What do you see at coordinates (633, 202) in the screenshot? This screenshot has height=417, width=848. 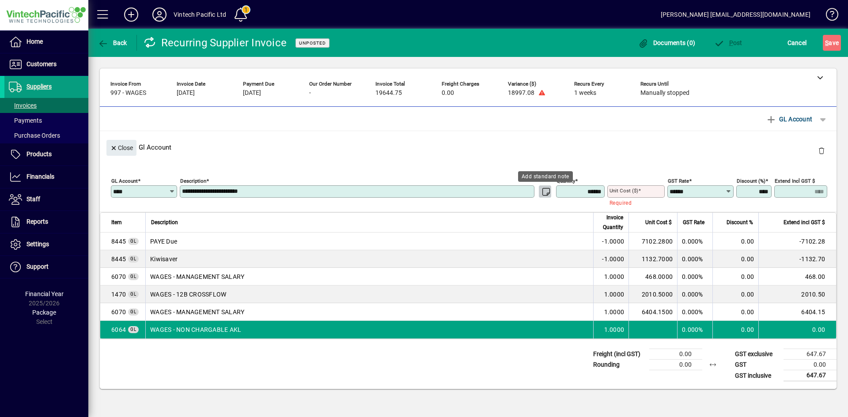 I see `mat-error: Required` at bounding box center [633, 202].